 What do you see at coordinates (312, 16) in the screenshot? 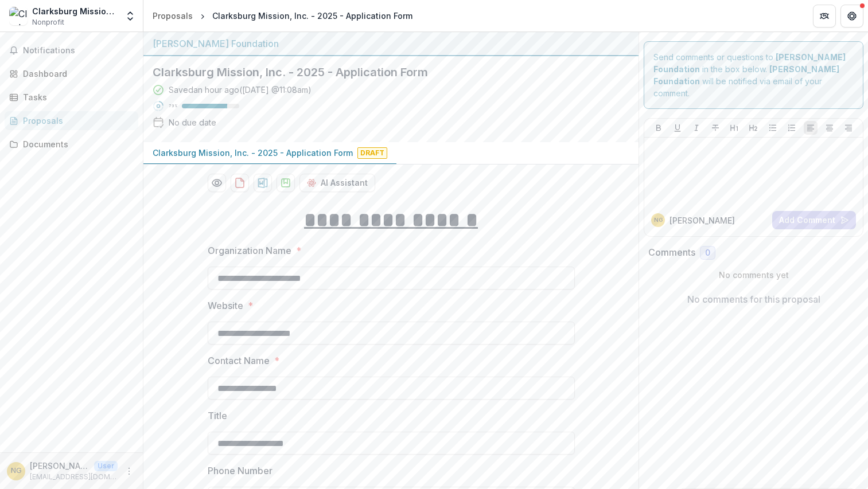
I see `div: Clarksburg Mission, Inc. - 2025 - Application Form` at bounding box center [312, 16].